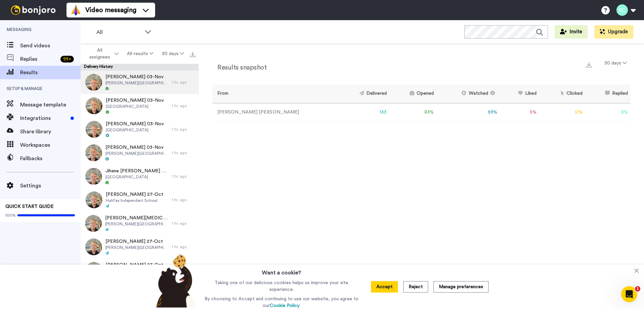 The height and width of the screenshot is (309, 644). Describe the element at coordinates (10, 216) in the screenshot. I see `span: 100%` at that location.